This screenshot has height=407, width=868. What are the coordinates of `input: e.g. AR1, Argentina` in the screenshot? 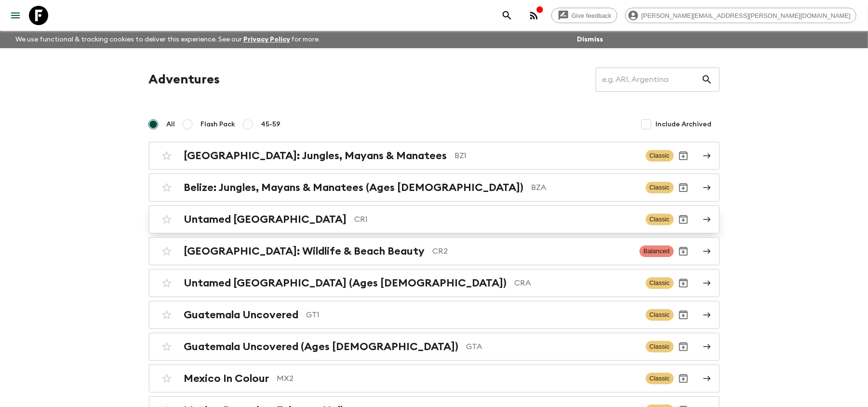 It's located at (648, 79).